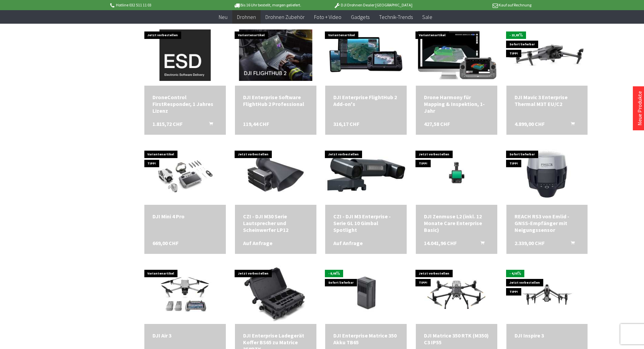  Describe the element at coordinates (275, 223) in the screenshot. I see `a: CZI - DJI M30 Serie Lautsprecher und Scheinwerfer LP12 Auf Anfrage` at that location.